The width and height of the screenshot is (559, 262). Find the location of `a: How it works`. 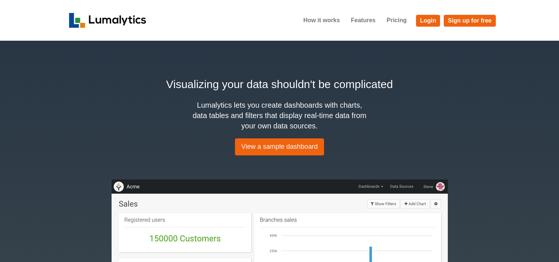

a: How it works is located at coordinates (322, 20).